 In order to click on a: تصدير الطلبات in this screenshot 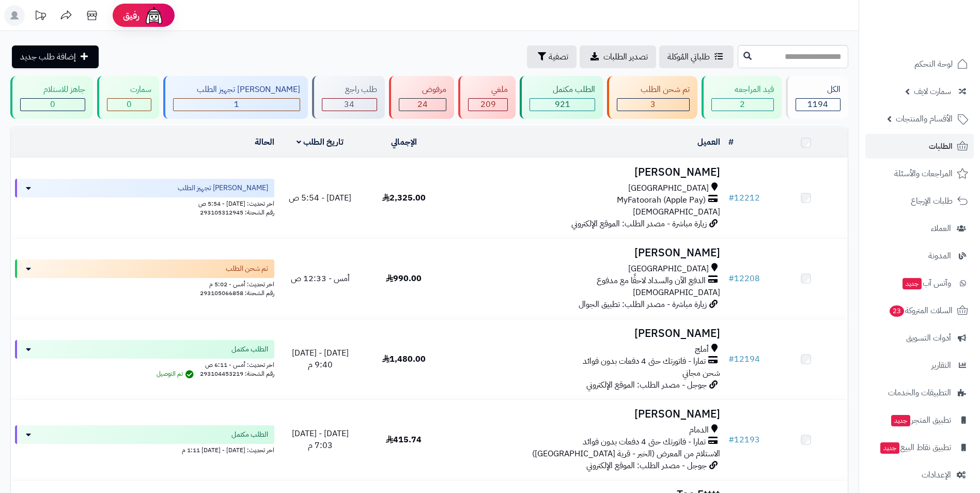, I will do `click(618, 57)`.